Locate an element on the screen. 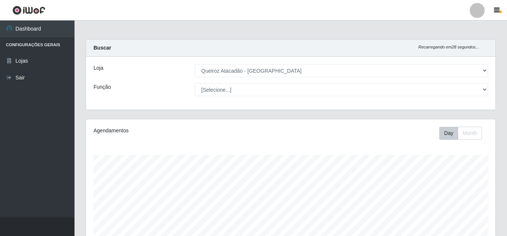  i: Recarregando em 28 segundos... is located at coordinates (449, 47).